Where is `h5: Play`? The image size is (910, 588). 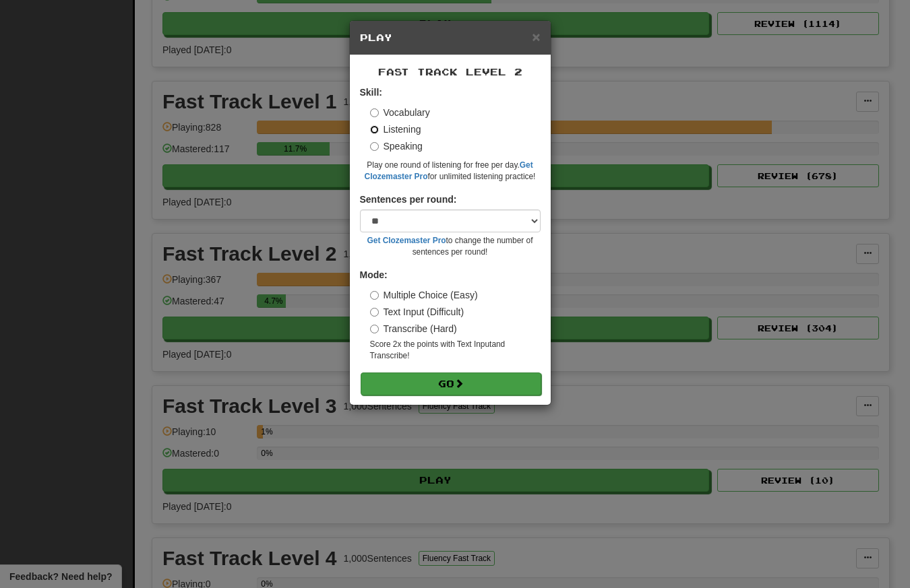 h5: Play is located at coordinates (451, 38).